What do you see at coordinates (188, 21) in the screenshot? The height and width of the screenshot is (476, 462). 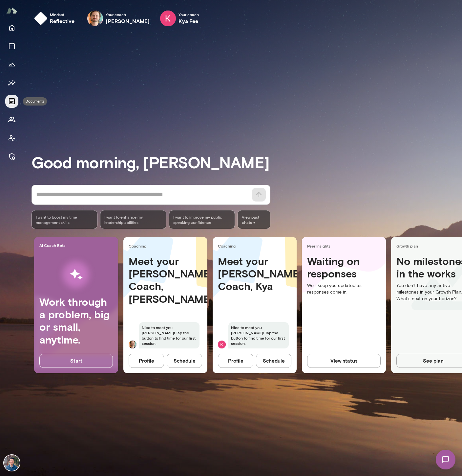 I see `h6: Kya Fee` at bounding box center [188, 21].